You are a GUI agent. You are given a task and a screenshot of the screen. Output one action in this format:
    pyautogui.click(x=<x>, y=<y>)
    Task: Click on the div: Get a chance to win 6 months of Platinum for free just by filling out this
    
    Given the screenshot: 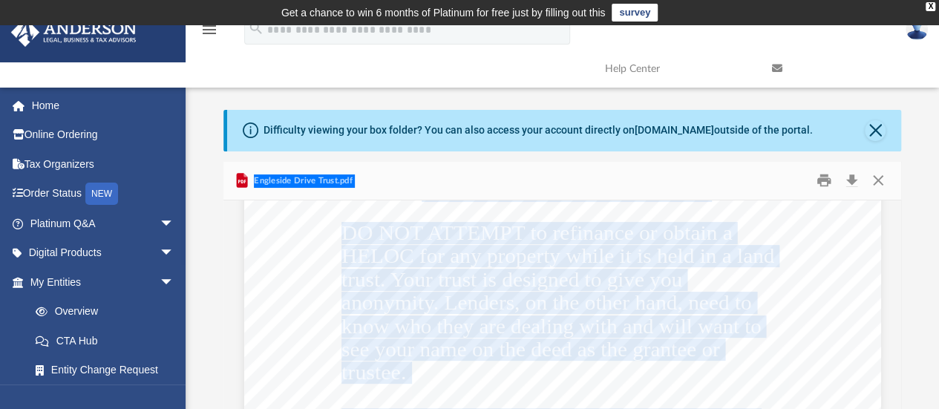 What is the action you would take?
    pyautogui.click(x=443, y=13)
    